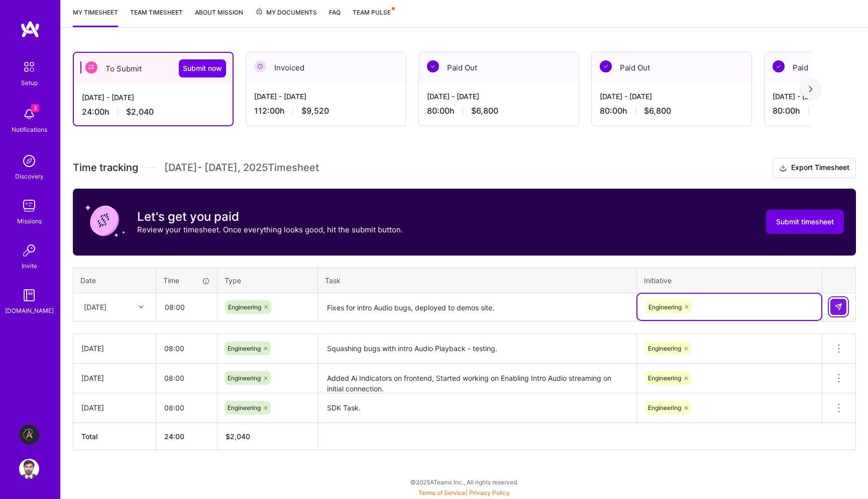  What do you see at coordinates (29, 250) in the screenshot?
I see `img: Invite` at bounding box center [29, 250].